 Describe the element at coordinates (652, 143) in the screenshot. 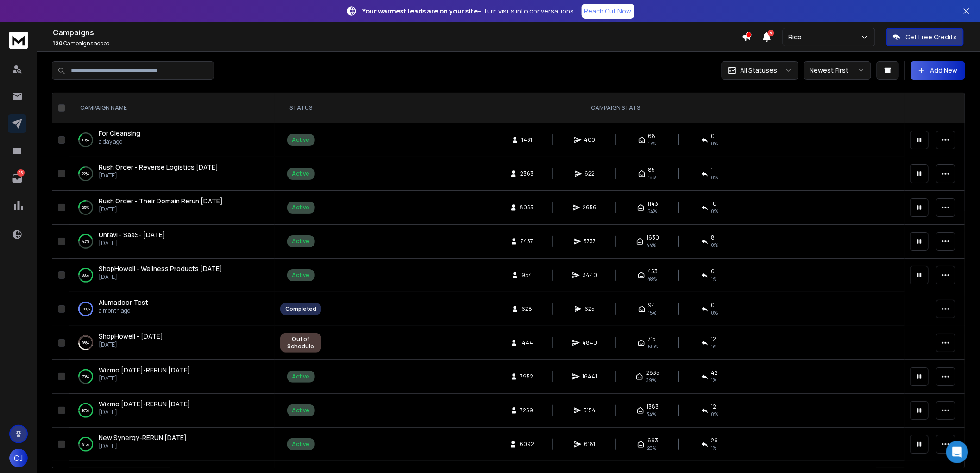

I see `span: 17 %` at that location.